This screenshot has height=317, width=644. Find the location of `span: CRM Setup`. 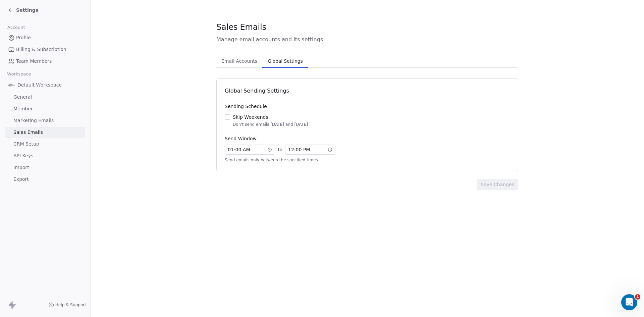

span: CRM Setup is located at coordinates (26, 144).